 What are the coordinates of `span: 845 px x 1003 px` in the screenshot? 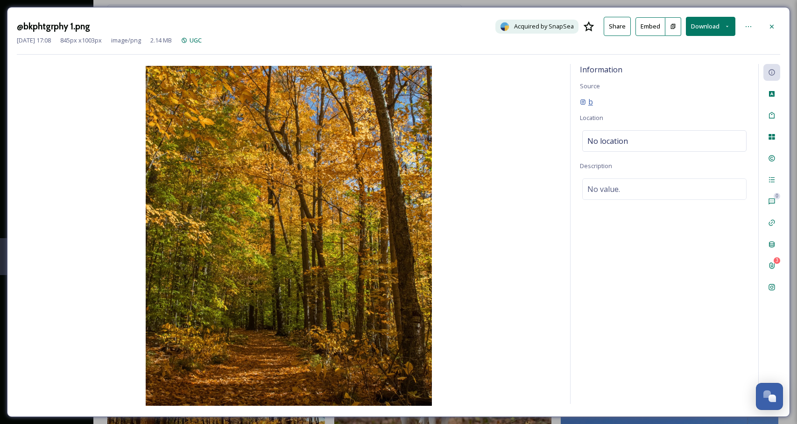 It's located at (81, 40).